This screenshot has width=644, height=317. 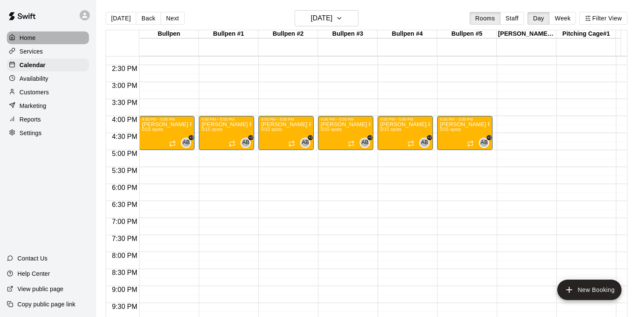 What do you see at coordinates (46, 304) in the screenshot?
I see `p: Copy public page link` at bounding box center [46, 304].